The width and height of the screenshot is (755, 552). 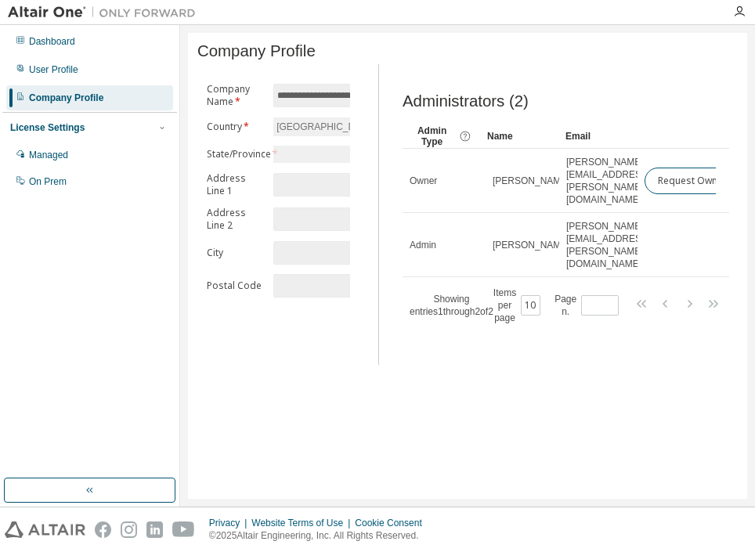 What do you see at coordinates (598, 136) in the screenshot?
I see `div: Email` at bounding box center [598, 136].